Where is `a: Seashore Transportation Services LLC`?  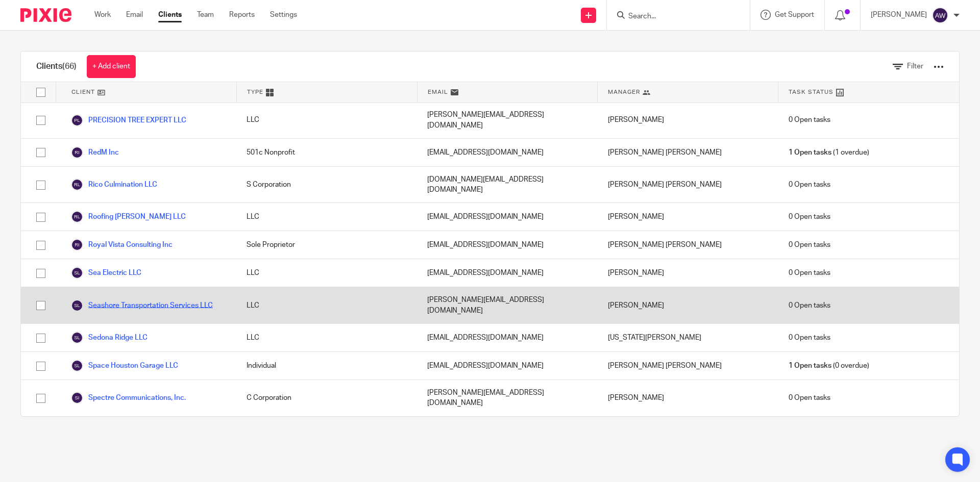
a: Seashore Transportation Services LLC is located at coordinates (142, 305).